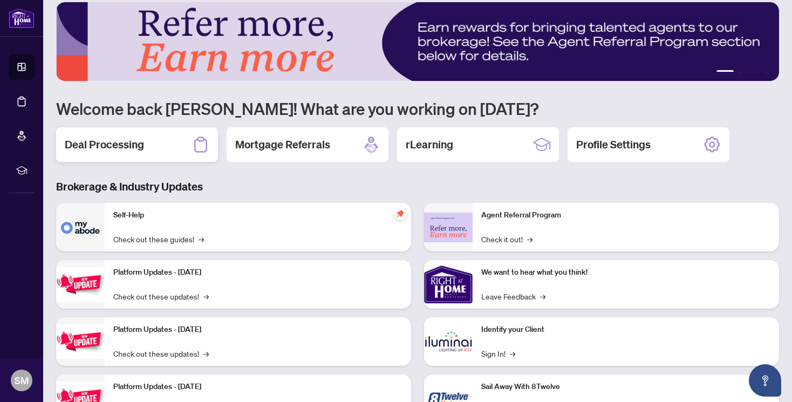 The width and height of the screenshot is (792, 402). What do you see at coordinates (513, 296) in the screenshot?
I see `a: Leave Feedback→` at bounding box center [513, 296].